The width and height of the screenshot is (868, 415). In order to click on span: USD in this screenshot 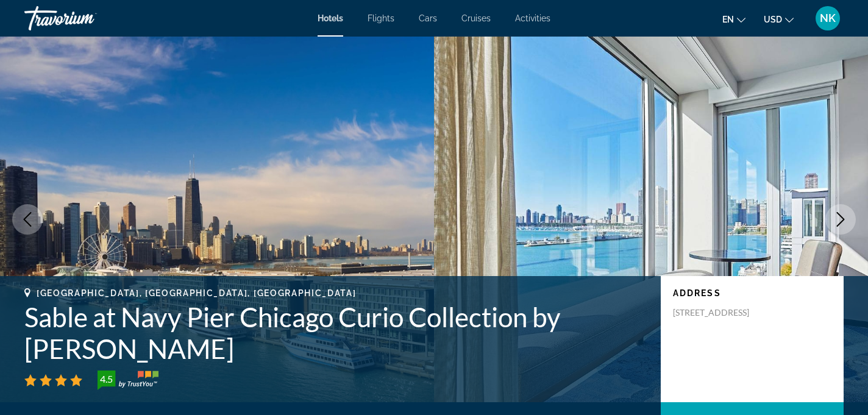, I will do `click(773, 20)`.